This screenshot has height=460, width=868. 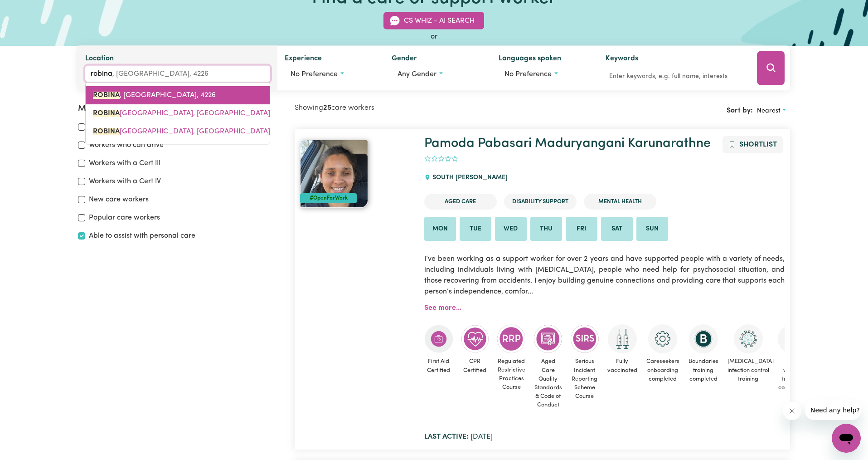 What do you see at coordinates (404, 59) in the screenshot?
I see `label: Gender` at bounding box center [404, 59].